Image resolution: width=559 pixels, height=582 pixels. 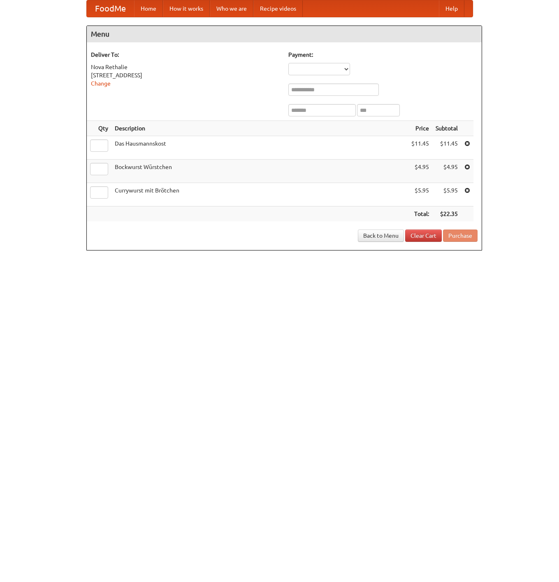 What do you see at coordinates (460, 236) in the screenshot?
I see `button: Purchase` at bounding box center [460, 236].